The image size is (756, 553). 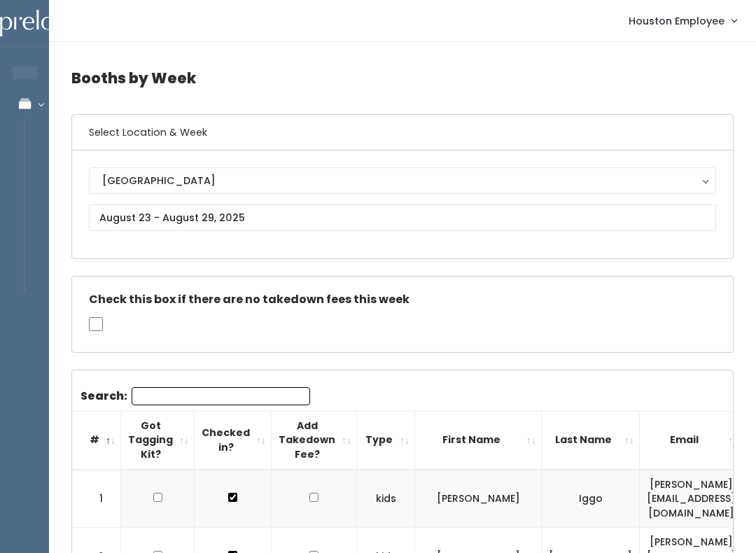 What do you see at coordinates (403, 133) in the screenshot?
I see `h6: Select Location & Week` at bounding box center [403, 133].